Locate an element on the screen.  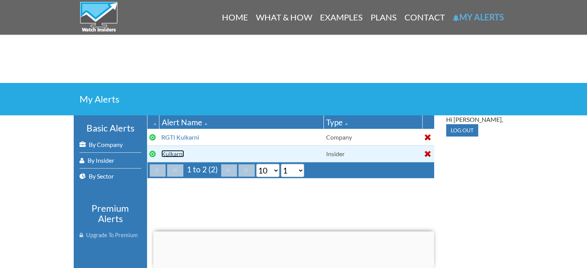
a: By Company is located at coordinates (110, 145).